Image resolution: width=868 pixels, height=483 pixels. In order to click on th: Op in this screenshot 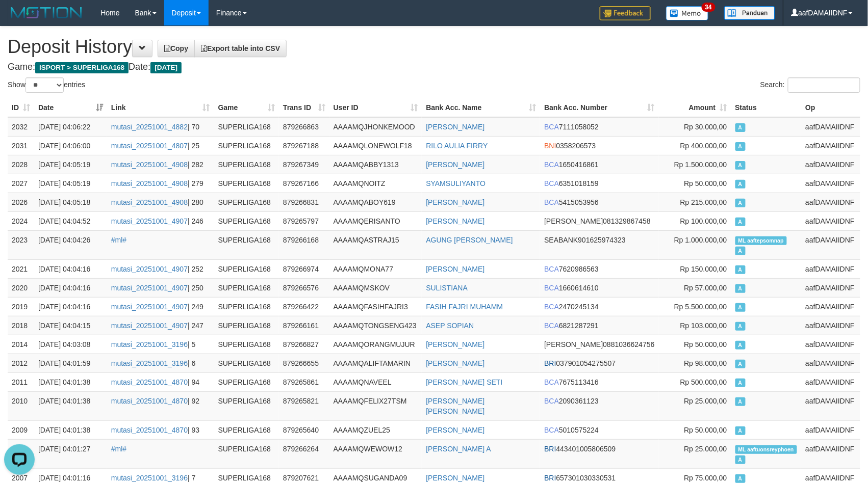, I will do `click(831, 108)`.